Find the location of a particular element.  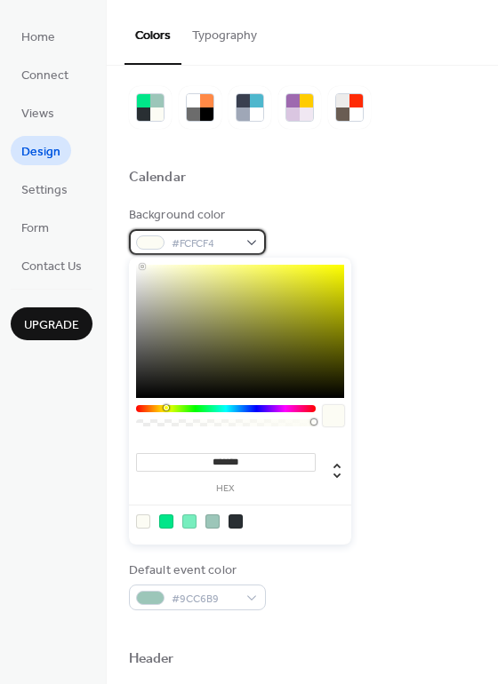

a: Home is located at coordinates (38, 36).